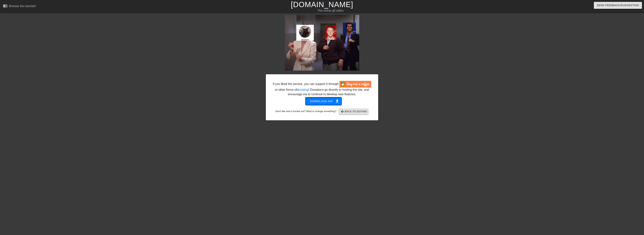 The width and height of the screenshot is (644, 235). Describe the element at coordinates (322, 89) in the screenshot. I see `div: If you liked the service, you can support it through or other forms of ! Donations go directly to...` at that location.